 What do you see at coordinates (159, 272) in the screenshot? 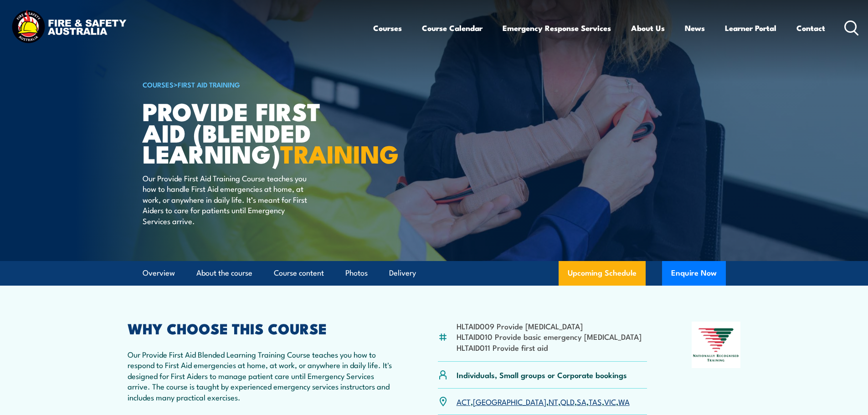
I see `a: Overview` at bounding box center [159, 272].